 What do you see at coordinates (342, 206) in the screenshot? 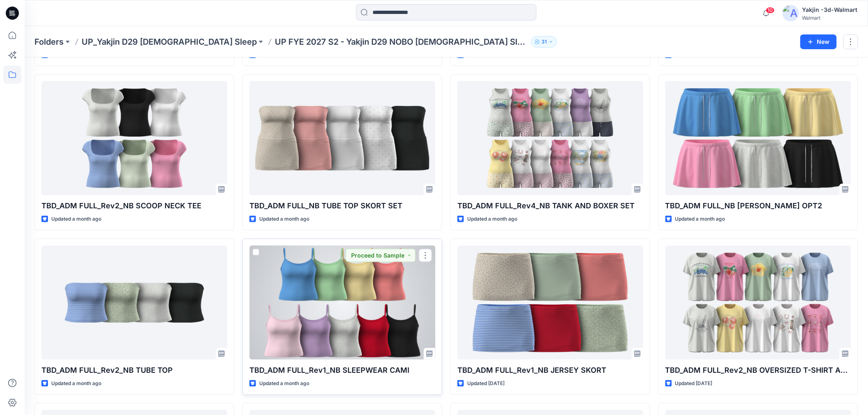
I see `p: TBD_ADM FULL_NB TUBE TOP SKORT SET` at bounding box center [342, 206].